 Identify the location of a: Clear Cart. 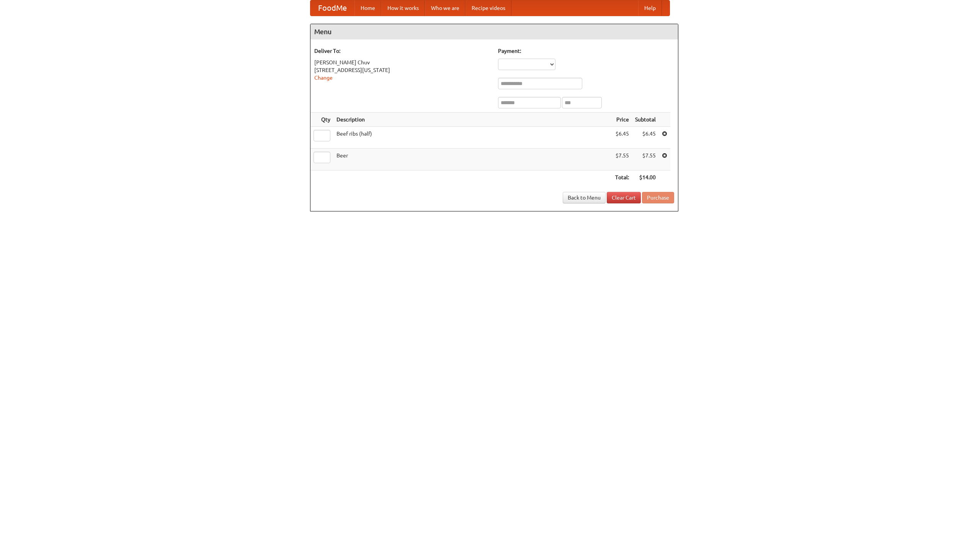
(623, 198).